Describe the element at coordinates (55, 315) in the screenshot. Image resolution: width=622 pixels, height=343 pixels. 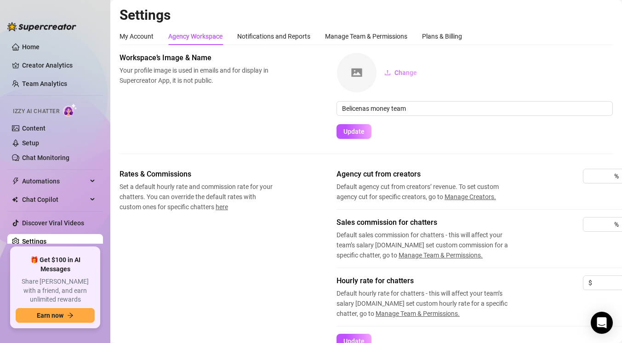
I see `button: Earn nowarrow-right` at that location.